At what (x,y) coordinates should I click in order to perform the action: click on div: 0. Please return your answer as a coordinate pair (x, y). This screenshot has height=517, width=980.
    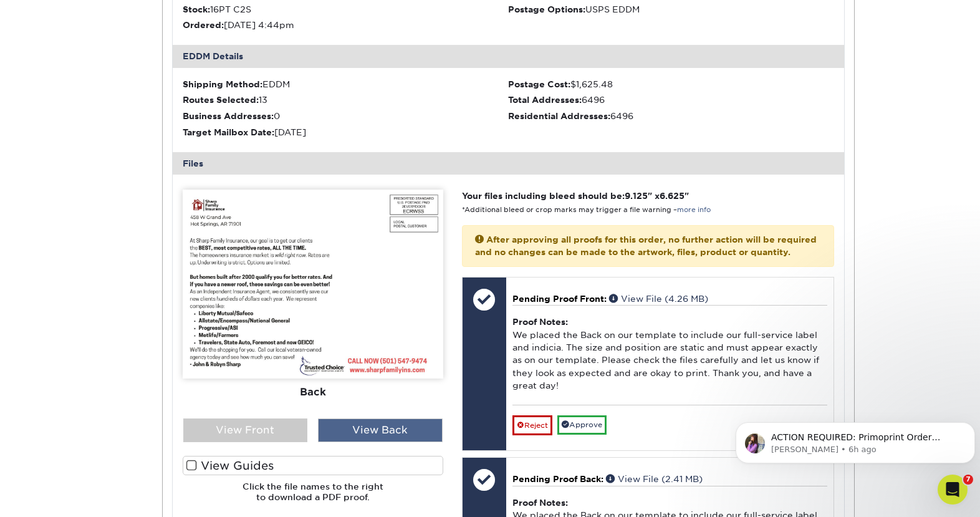
    Looking at the image, I should click on (345, 116).